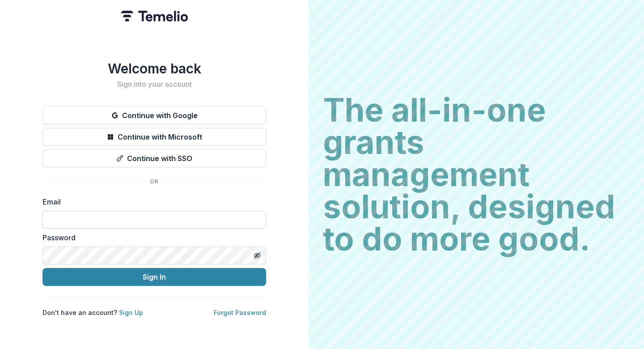 The width and height of the screenshot is (644, 349). I want to click on button: Continue with Google, so click(154, 116).